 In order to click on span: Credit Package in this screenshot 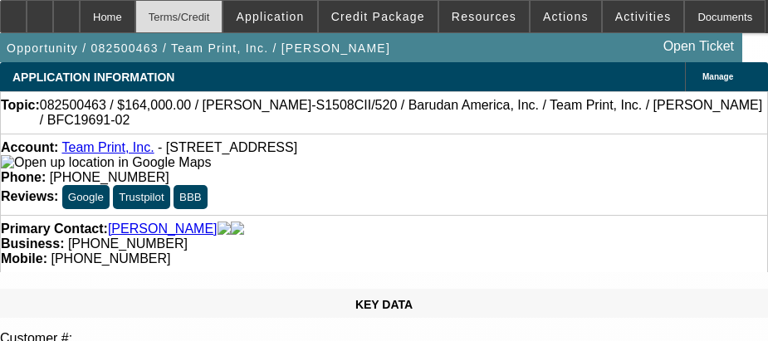, I will do `click(378, 17)`.